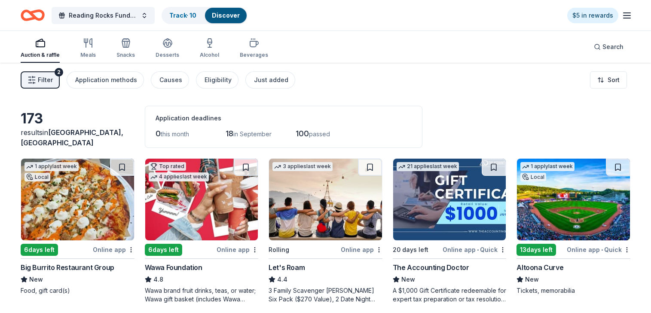 Image resolution: width=651 pixels, height=313 pixels. What do you see at coordinates (59, 72) in the screenshot?
I see `div: 2` at bounding box center [59, 72].